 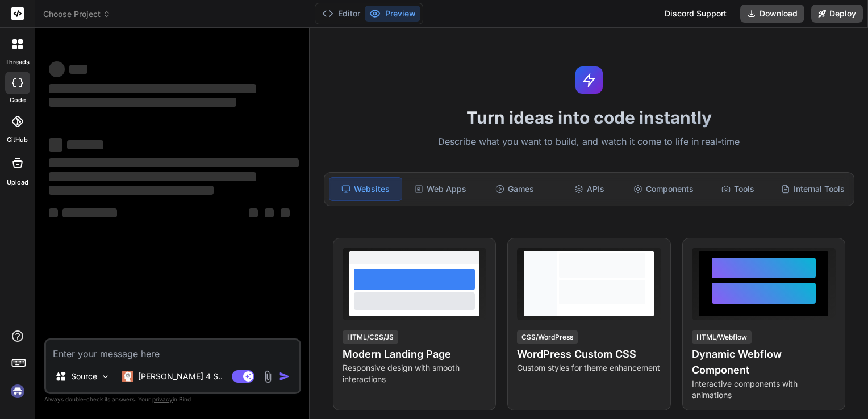 I want to click on h4: WordPress Custom CSS, so click(x=588, y=355).